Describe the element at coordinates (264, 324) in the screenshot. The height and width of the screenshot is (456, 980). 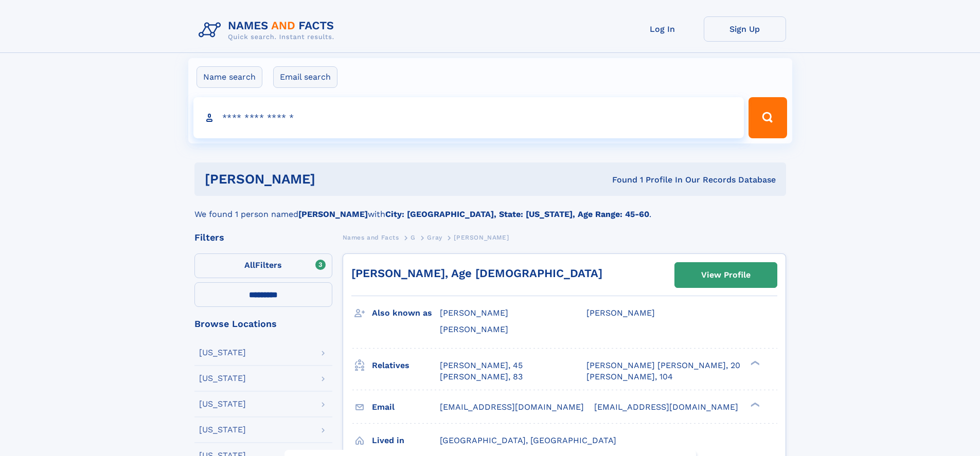
I see `div: Browse Locations` at that location.